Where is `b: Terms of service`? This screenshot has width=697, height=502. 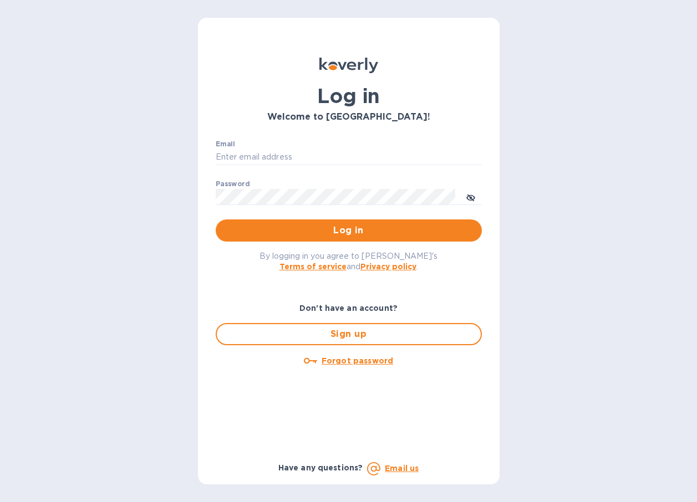
b: Terms of service is located at coordinates (313, 267).